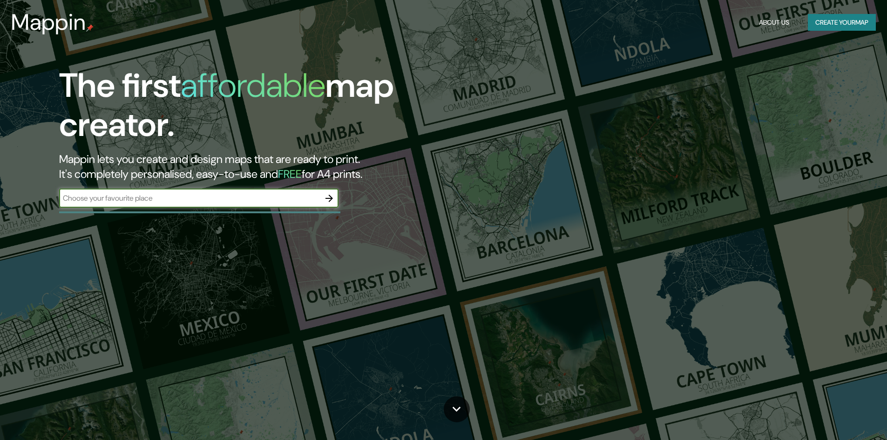 This screenshot has width=887, height=440. What do you see at coordinates (290, 174) in the screenshot?
I see `h5: FREE` at bounding box center [290, 174].